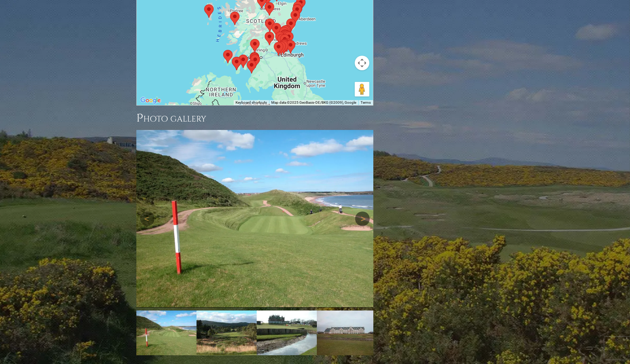 The height and width of the screenshot is (364, 630). I want to click on h3: Photo Gallery, so click(255, 118).